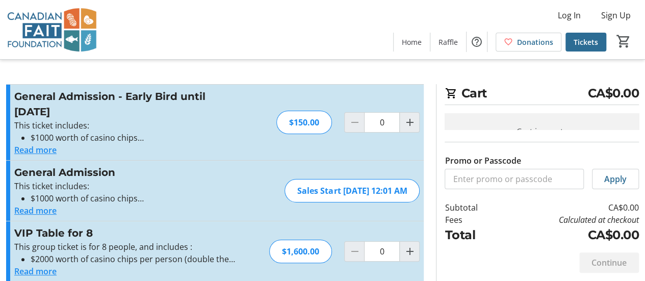 Image resolution: width=645 pixels, height=281 pixels. Describe the element at coordinates (304, 122) in the screenshot. I see `div: $150.00` at that location.